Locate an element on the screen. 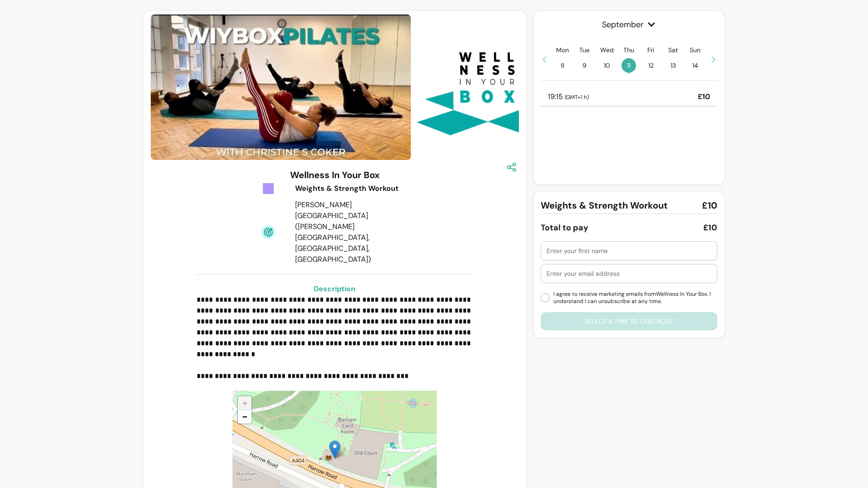 The height and width of the screenshot is (488, 868). p: 19:15 is located at coordinates (568, 97).